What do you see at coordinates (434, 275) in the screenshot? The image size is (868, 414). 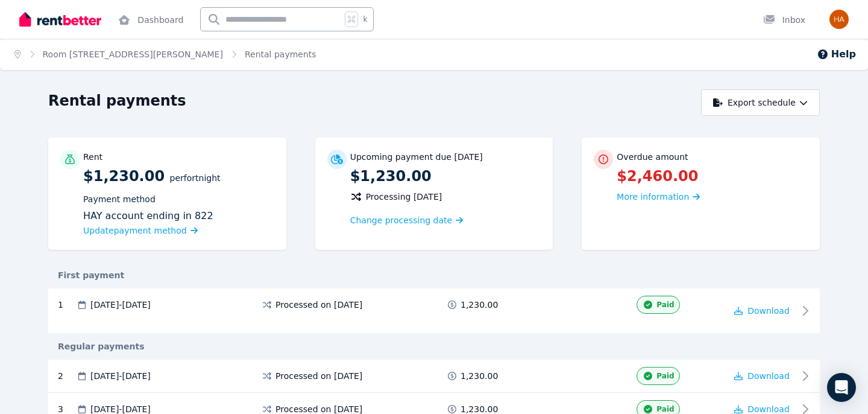 I see `div: First payment` at bounding box center [434, 275].